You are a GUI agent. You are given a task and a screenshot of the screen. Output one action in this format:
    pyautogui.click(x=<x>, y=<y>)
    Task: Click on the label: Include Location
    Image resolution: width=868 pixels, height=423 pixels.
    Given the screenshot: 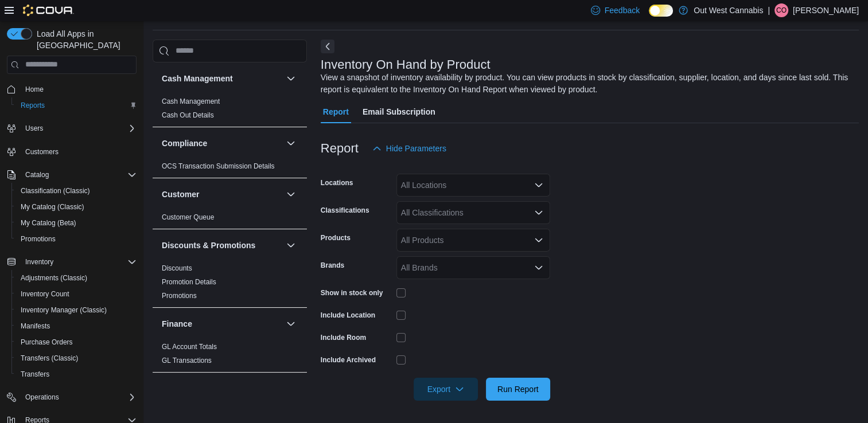 What is the action you would take?
    pyautogui.click(x=348, y=315)
    